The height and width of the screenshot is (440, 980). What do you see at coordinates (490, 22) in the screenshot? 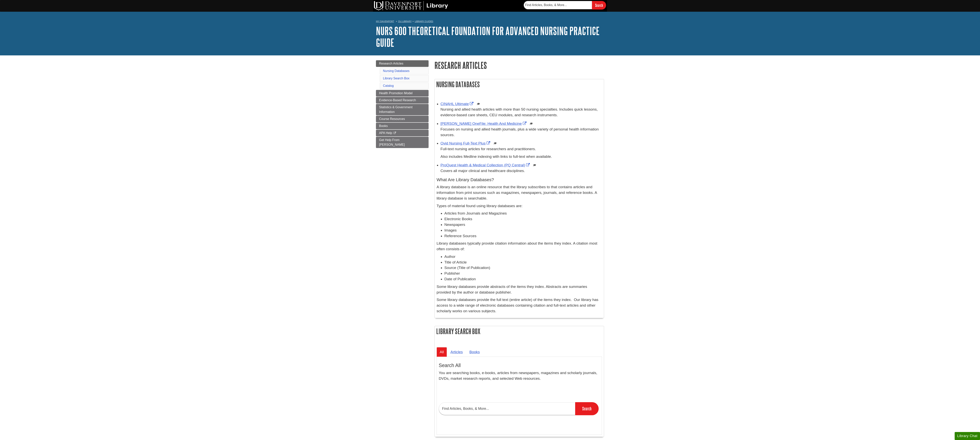
I see `nav: breadcrumb` at bounding box center [490, 22].